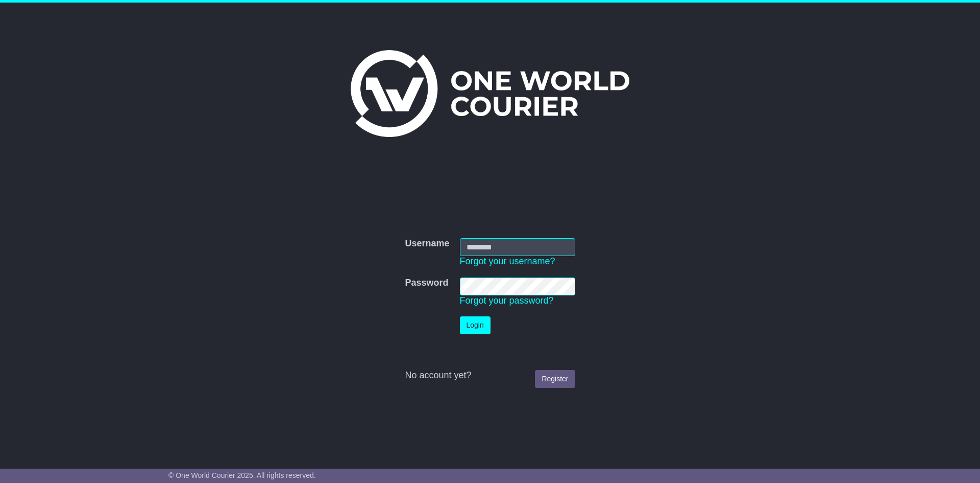 This screenshot has height=483, width=980. I want to click on button: Login, so click(476, 325).